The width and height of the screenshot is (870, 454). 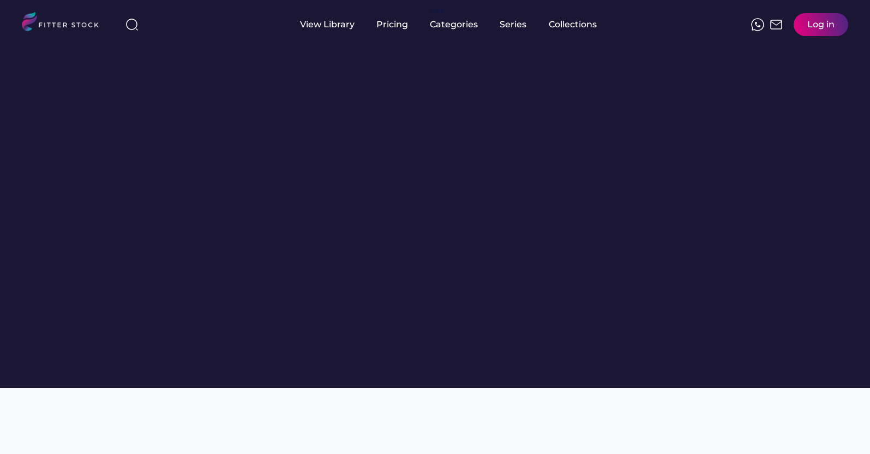 I want to click on div: View Library, so click(x=327, y=25).